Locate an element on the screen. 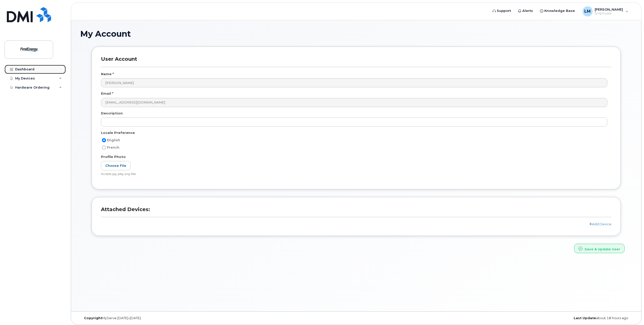 The height and width of the screenshot is (325, 644). span: French is located at coordinates (113, 147).